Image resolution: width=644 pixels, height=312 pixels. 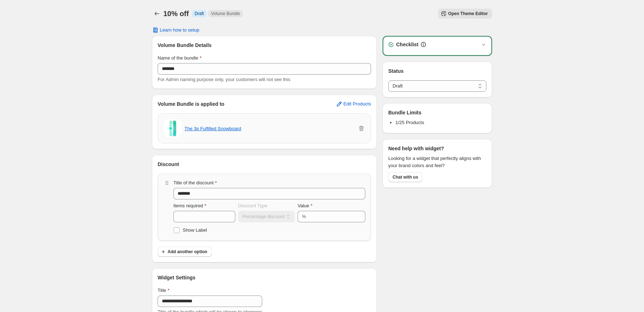 I want to click on button: Chat with us, so click(x=405, y=177).